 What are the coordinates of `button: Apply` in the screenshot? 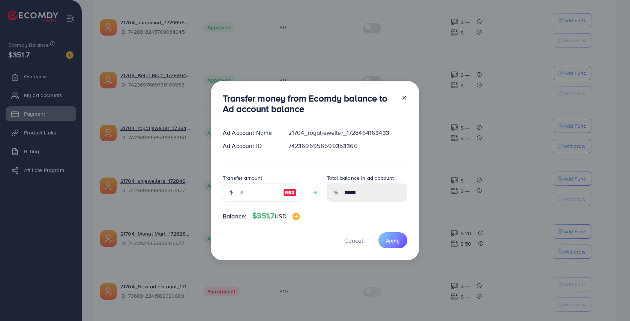 It's located at (393, 240).